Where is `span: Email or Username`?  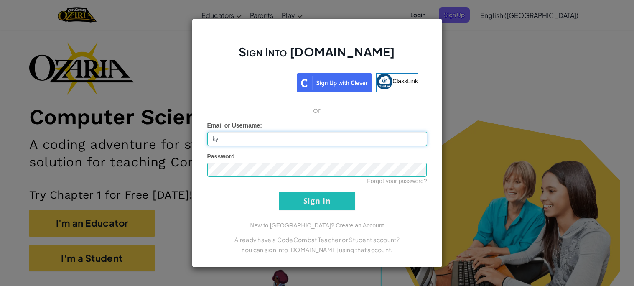 span: Email or Username is located at coordinates (233, 125).